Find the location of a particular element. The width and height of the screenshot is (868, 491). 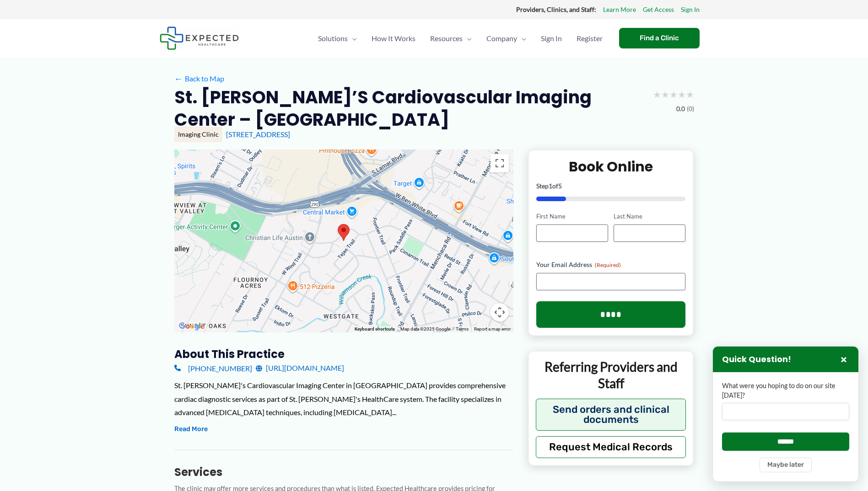

span: How It Works is located at coordinates (394, 38).